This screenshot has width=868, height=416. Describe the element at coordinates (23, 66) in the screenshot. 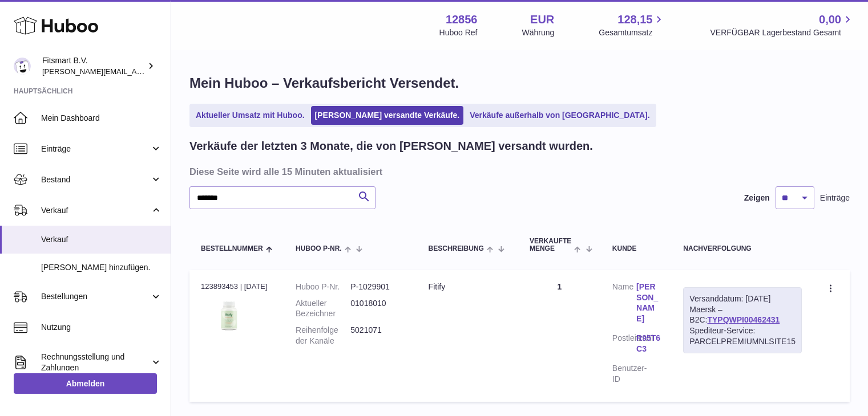

I see `img: jonathan@leaderoo.com` at that location.